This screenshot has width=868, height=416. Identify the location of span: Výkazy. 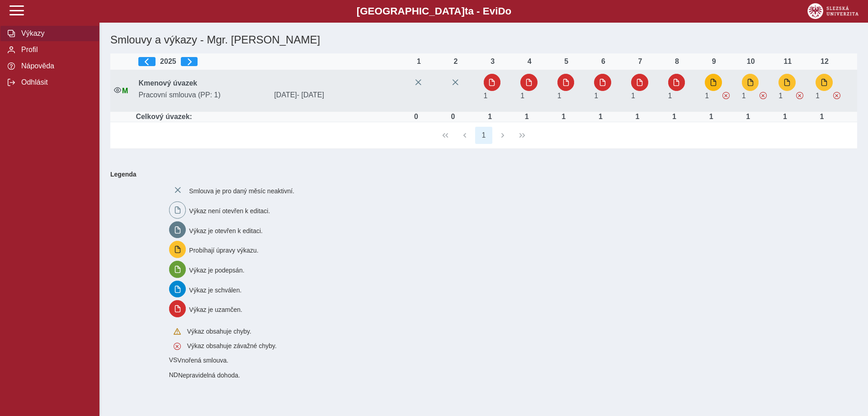
(55, 34).